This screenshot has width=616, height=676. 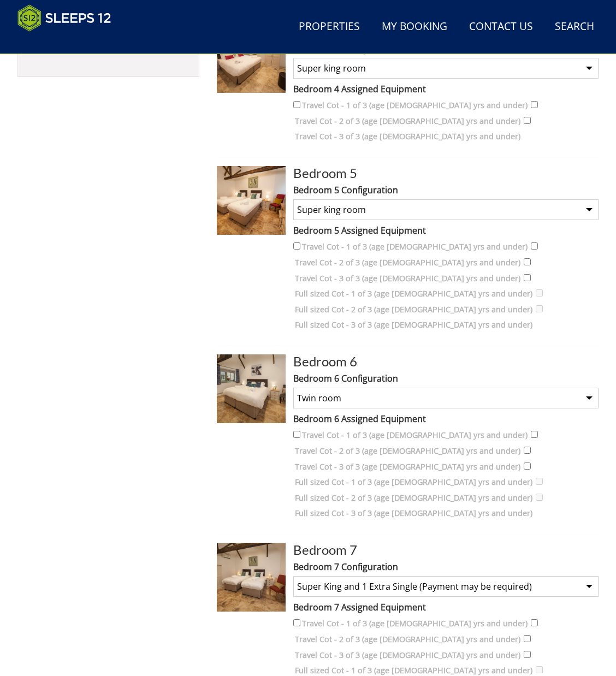 I want to click on label: Bedroom 7 Assigned Equipment, so click(x=446, y=607).